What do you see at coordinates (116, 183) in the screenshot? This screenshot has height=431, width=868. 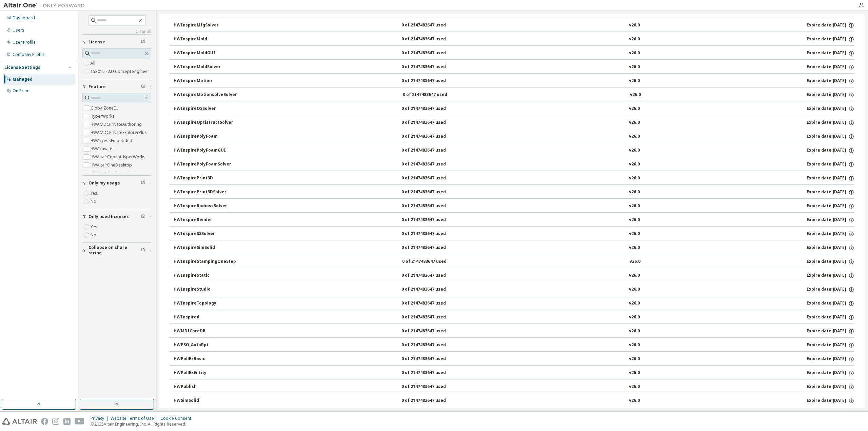 I see `button: Only my usage` at bounding box center [116, 183].